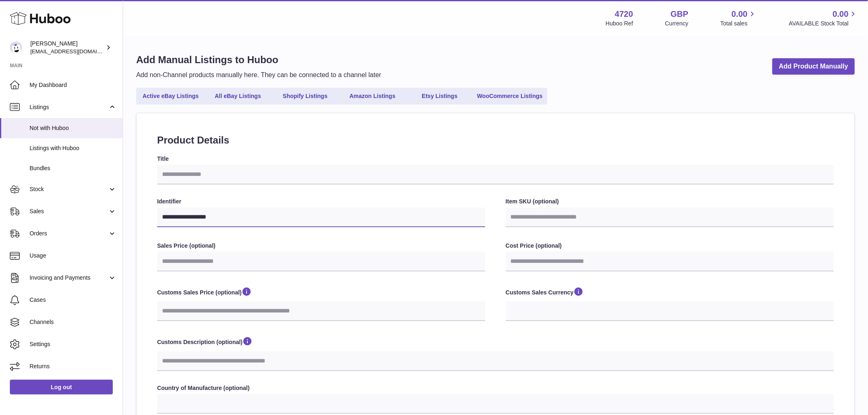 This screenshot has width=868, height=415. Describe the element at coordinates (16, 47) in the screenshot. I see `img: internalAdmin-4720@internal.huboo.com` at that location.